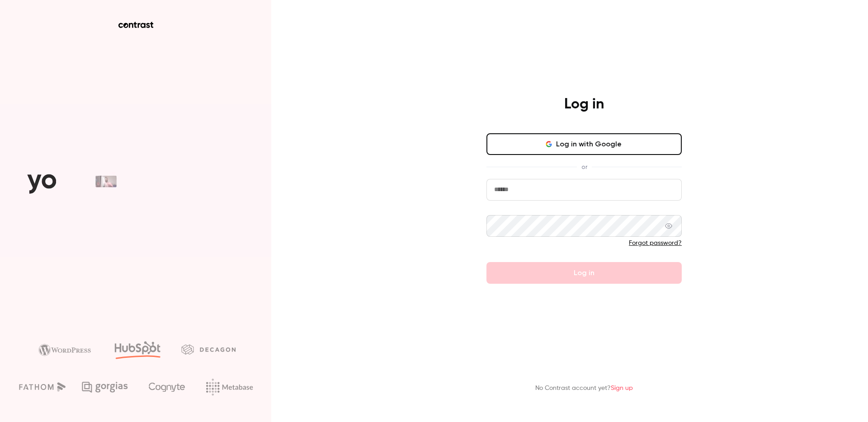 Image resolution: width=868 pixels, height=422 pixels. I want to click on p: No Contrast account yet?, so click(584, 389).